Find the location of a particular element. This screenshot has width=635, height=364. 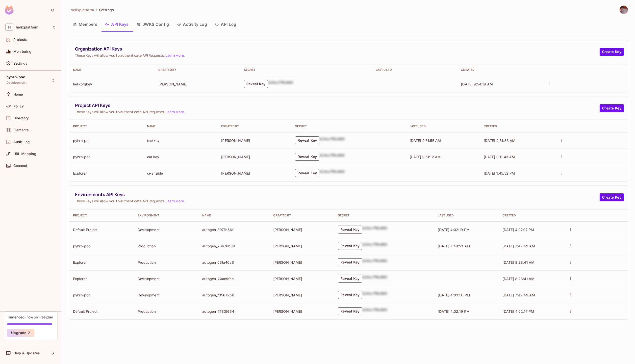

span: Projects is located at coordinates (20, 40).